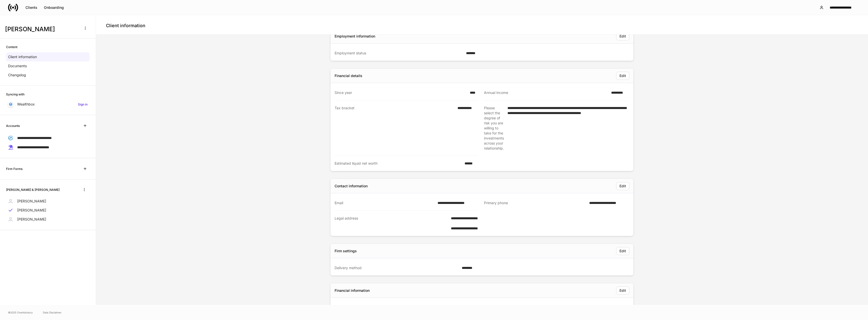  What do you see at coordinates (15, 94) in the screenshot?
I see `h6: Syncing with` at bounding box center [15, 94].